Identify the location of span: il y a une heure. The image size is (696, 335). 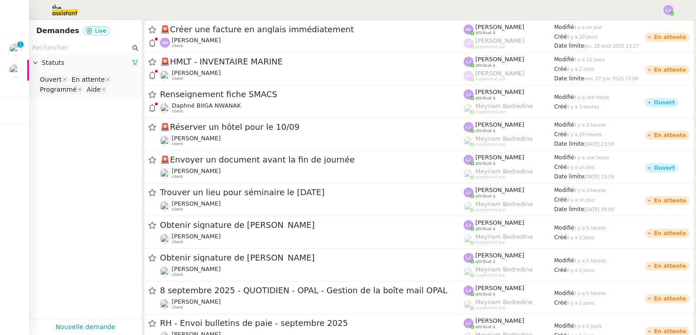
(592, 97).